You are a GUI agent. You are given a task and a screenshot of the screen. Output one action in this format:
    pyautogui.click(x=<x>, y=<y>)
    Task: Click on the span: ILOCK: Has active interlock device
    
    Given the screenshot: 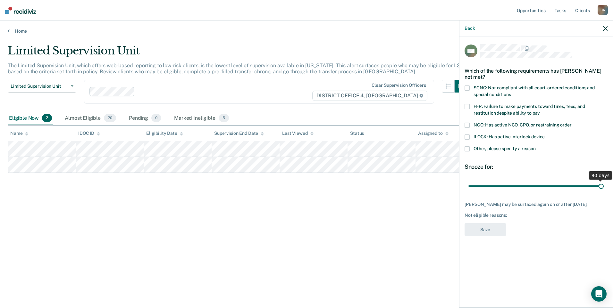 What is the action you would take?
    pyautogui.click(x=509, y=137)
    